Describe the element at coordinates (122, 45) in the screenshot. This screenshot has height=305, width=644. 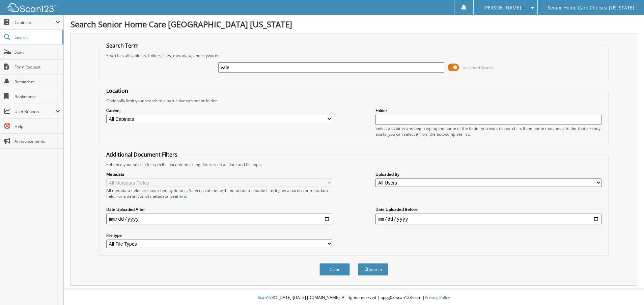
I see `legend: Search Term` at that location.